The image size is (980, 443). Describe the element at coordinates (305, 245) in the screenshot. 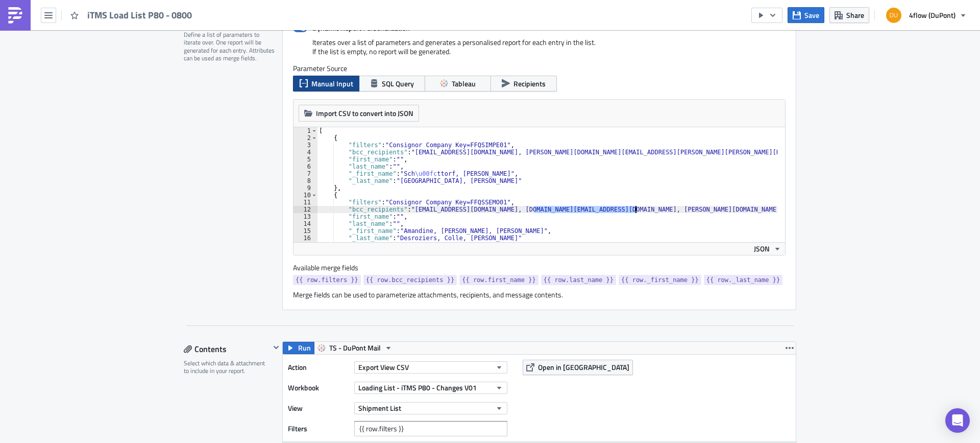

I see `div: 17` at that location.